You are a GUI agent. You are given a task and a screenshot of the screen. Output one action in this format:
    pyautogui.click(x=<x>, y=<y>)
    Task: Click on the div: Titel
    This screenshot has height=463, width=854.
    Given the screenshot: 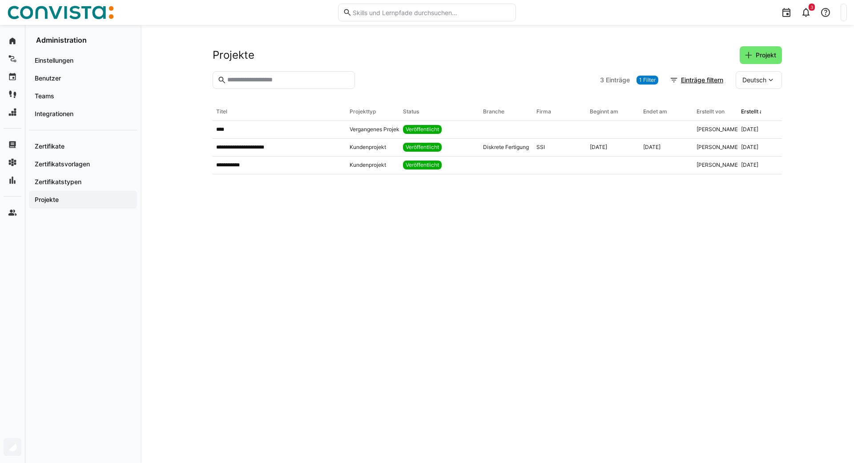 What is the action you would take?
    pyautogui.click(x=222, y=112)
    